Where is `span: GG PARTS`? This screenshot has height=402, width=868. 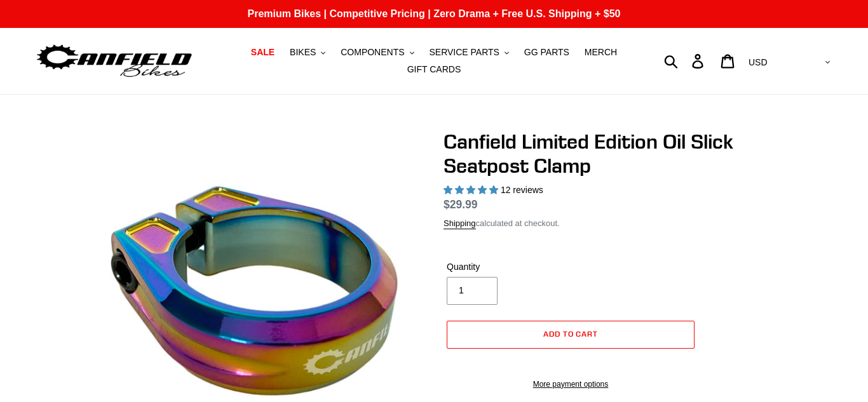 span: GG PARTS is located at coordinates (546, 52).